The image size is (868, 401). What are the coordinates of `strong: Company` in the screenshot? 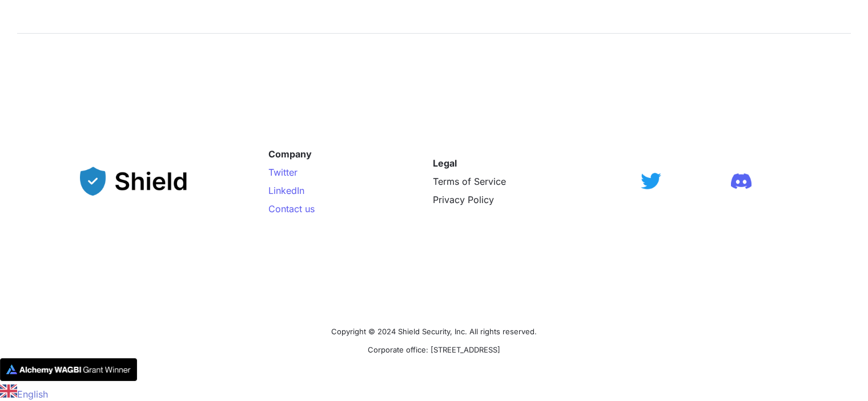 It's located at (291, 154).